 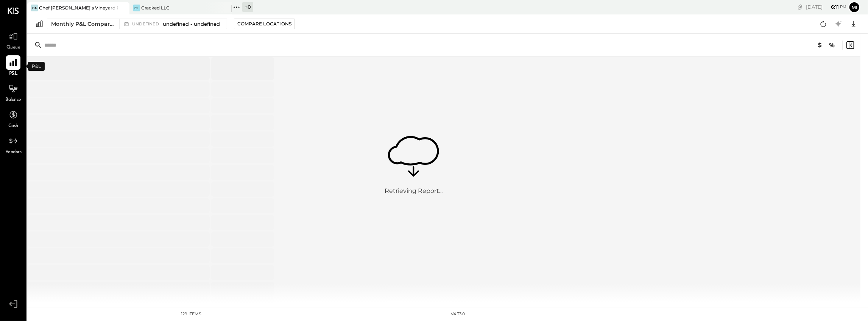 What do you see at coordinates (13, 74) in the screenshot?
I see `span: P&L` at bounding box center [13, 74].